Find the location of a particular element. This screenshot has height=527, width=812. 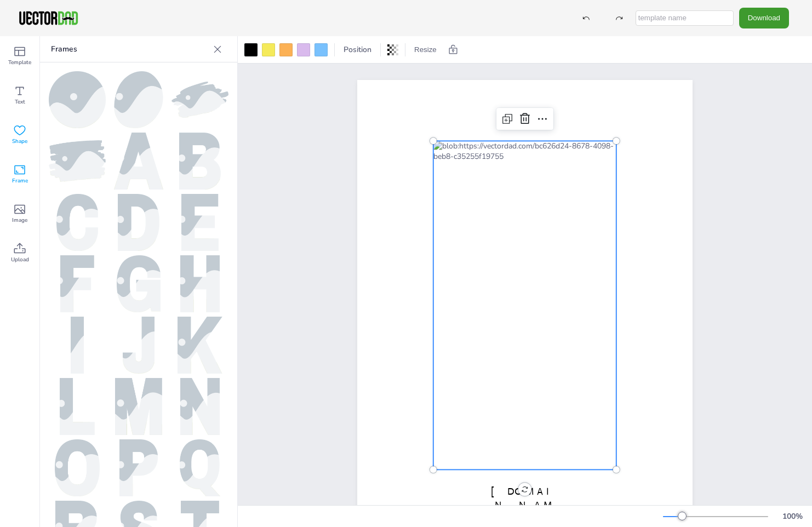

img: J.png is located at coordinates (139, 345).